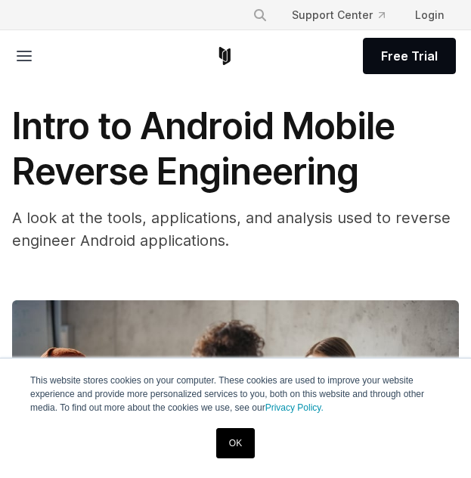  I want to click on a: Privacy Policy., so click(294, 408).